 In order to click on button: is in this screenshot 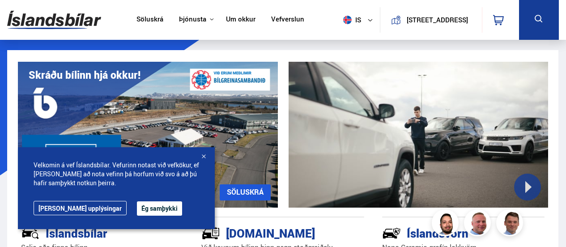, I will do `click(360, 20)`.